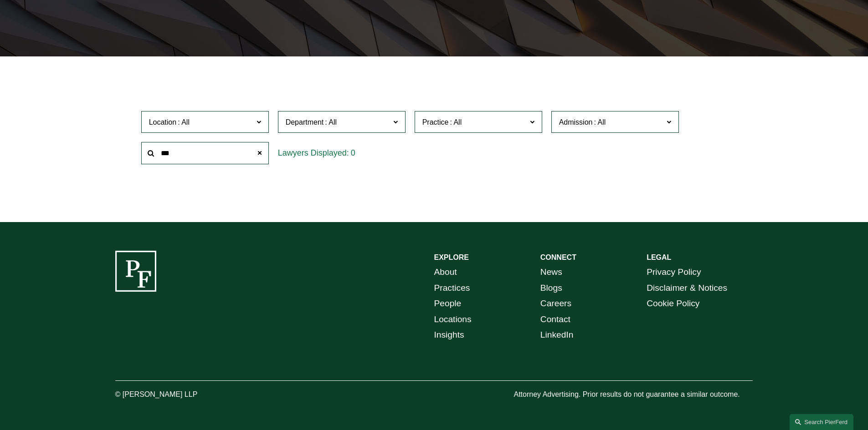 The image size is (868, 430). I want to click on strong: LEGAL, so click(659, 257).